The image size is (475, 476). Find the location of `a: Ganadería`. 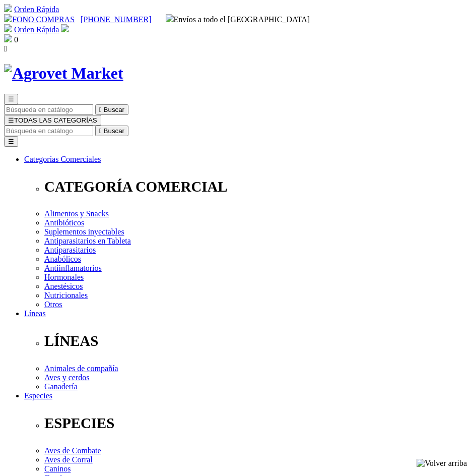

a: Ganadería is located at coordinates (61, 386).